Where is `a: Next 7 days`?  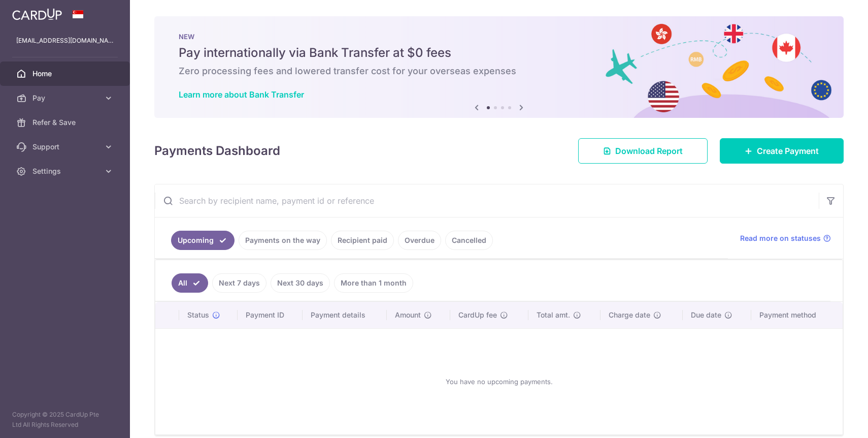 a: Next 7 days is located at coordinates (239, 283).